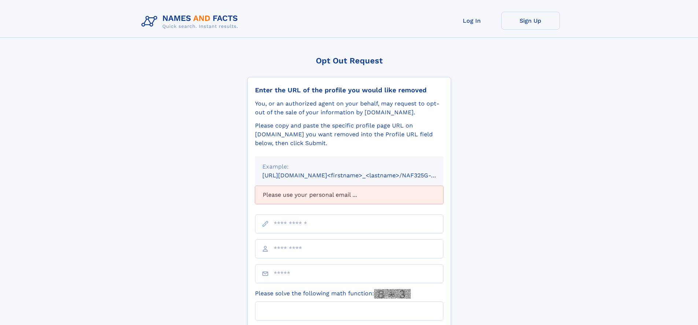 The image size is (698, 325). What do you see at coordinates (472, 21) in the screenshot?
I see `a: Log In` at bounding box center [472, 21].